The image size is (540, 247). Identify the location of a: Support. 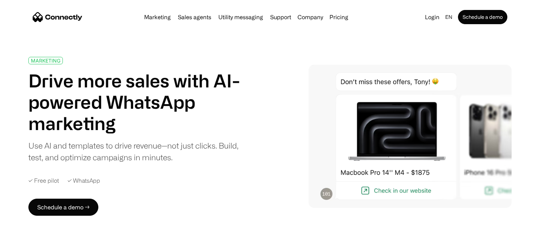
(281, 17).